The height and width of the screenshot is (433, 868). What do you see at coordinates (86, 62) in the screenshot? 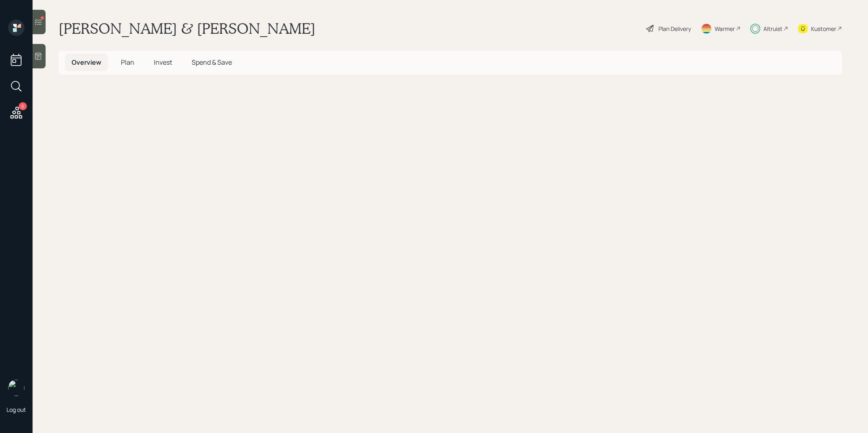
I see `span: Overview` at bounding box center [86, 62].